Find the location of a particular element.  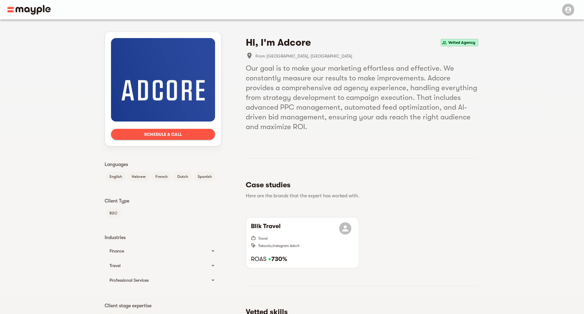

p: Client Type is located at coordinates (163, 201).